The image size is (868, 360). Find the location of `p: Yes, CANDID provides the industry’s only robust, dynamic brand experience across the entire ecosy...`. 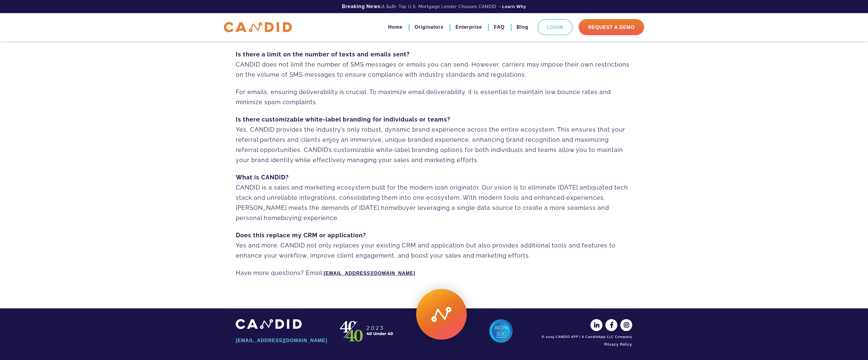

p: Yes, CANDID provides the industry’s only robust, dynamic brand experience across the entire ecosy... is located at coordinates (434, 140).